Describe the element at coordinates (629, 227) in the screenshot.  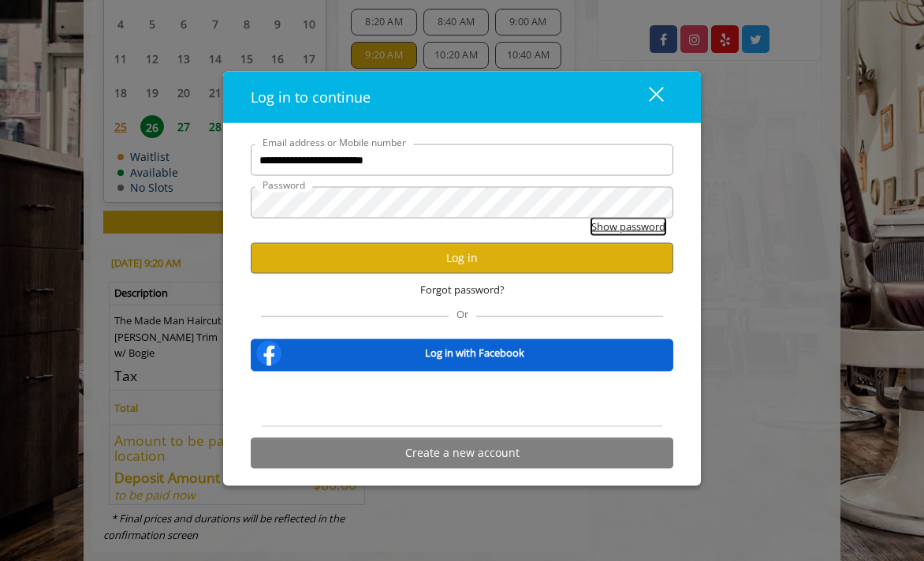
I see `button: Show password` at that location.